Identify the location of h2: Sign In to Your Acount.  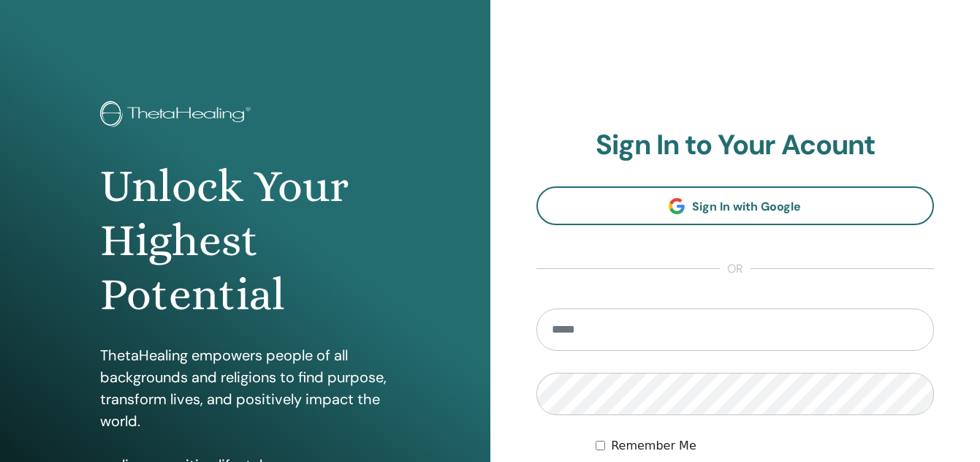
(735, 145).